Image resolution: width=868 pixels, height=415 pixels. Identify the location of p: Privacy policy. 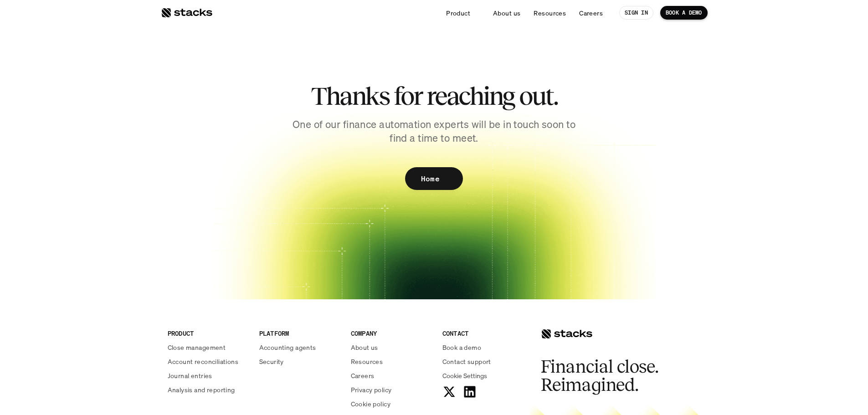
(371, 390).